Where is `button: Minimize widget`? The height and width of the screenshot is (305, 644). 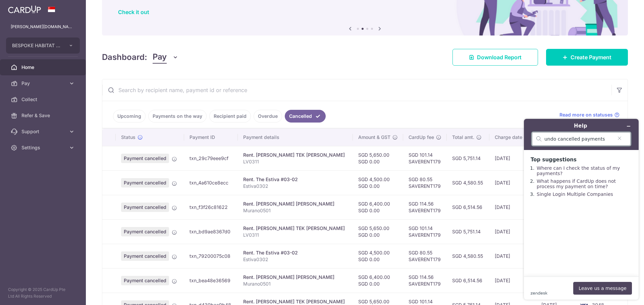
button: Minimize widget is located at coordinates (110, 13).